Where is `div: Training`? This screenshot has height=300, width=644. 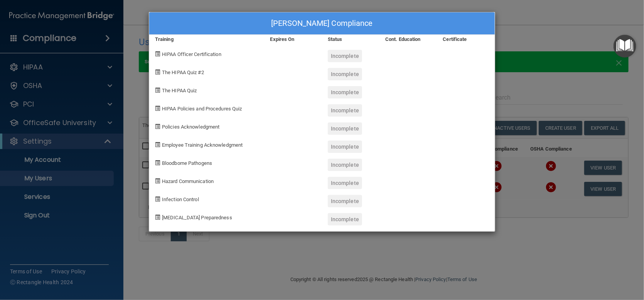 div: Training is located at coordinates (207, 39).